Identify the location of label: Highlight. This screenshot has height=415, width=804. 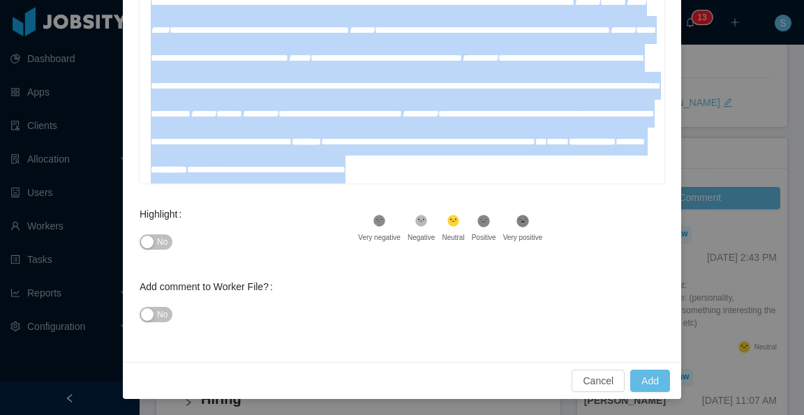
(163, 214).